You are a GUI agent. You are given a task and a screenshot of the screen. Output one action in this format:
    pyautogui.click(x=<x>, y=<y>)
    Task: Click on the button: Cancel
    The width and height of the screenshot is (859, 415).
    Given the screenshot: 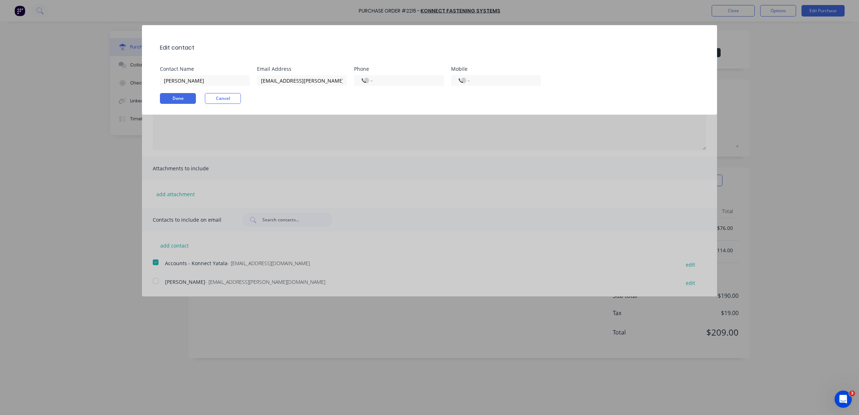 What is the action you would take?
    pyautogui.click(x=223, y=98)
    